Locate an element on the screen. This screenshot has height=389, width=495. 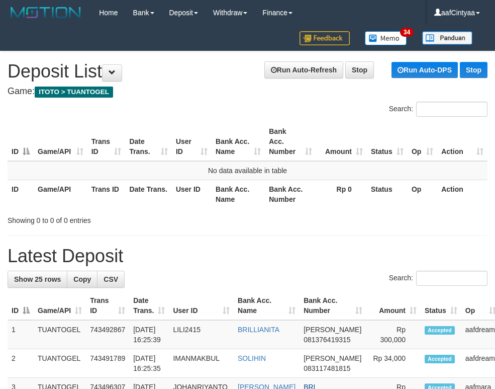
td: Rp 300,000 is located at coordinates (394, 334).